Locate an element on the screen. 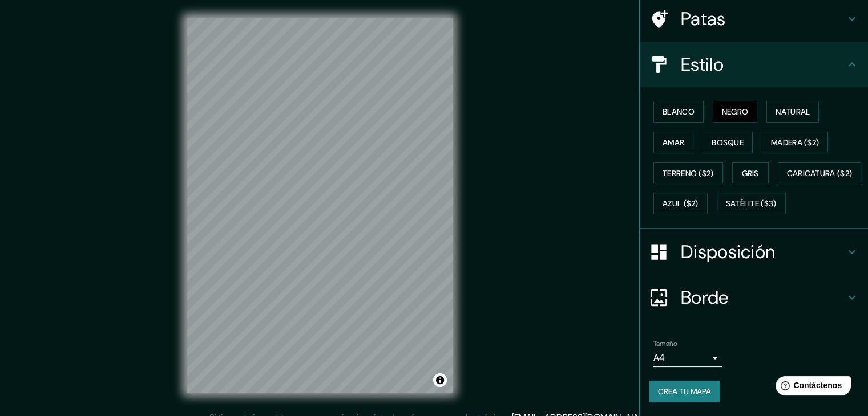 The height and width of the screenshot is (416, 868). div: Borde is located at coordinates (754, 298).